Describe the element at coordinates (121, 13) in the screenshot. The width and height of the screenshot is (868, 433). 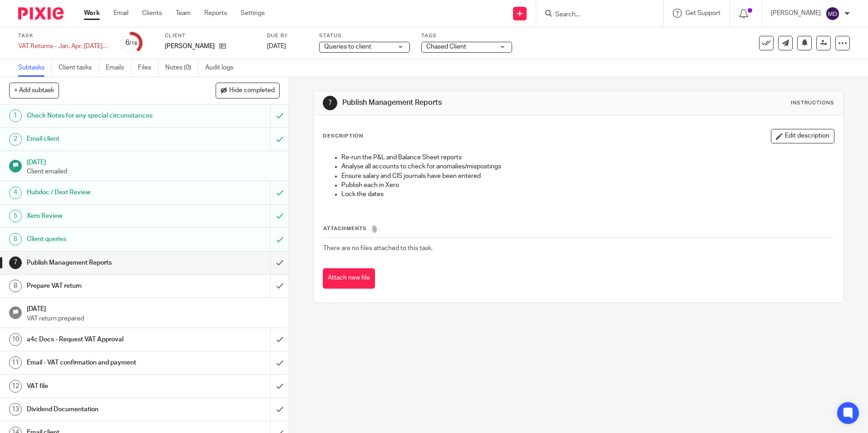
I see `a: Email` at that location.